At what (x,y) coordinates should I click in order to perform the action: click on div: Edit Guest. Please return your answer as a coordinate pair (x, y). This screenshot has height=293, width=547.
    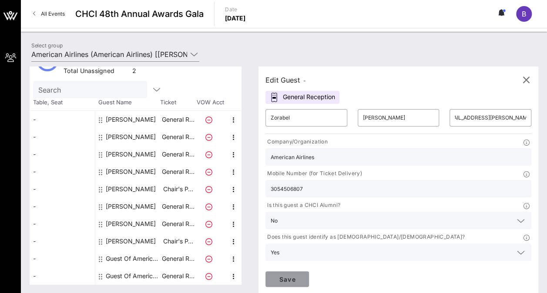
    Looking at the image, I should click on (285, 80).